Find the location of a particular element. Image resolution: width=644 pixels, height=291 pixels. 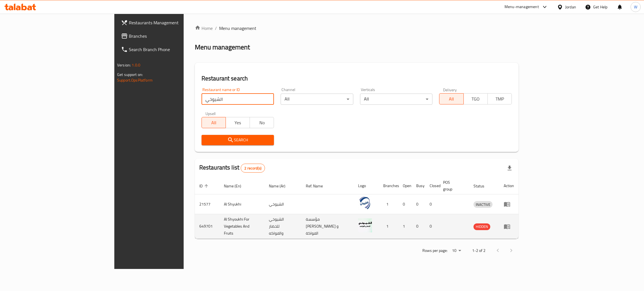

td: الشيوخي للخضار والفواكه is located at coordinates (283, 226).